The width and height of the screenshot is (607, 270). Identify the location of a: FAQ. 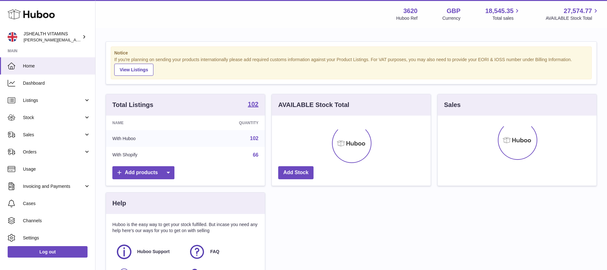
(222, 252).